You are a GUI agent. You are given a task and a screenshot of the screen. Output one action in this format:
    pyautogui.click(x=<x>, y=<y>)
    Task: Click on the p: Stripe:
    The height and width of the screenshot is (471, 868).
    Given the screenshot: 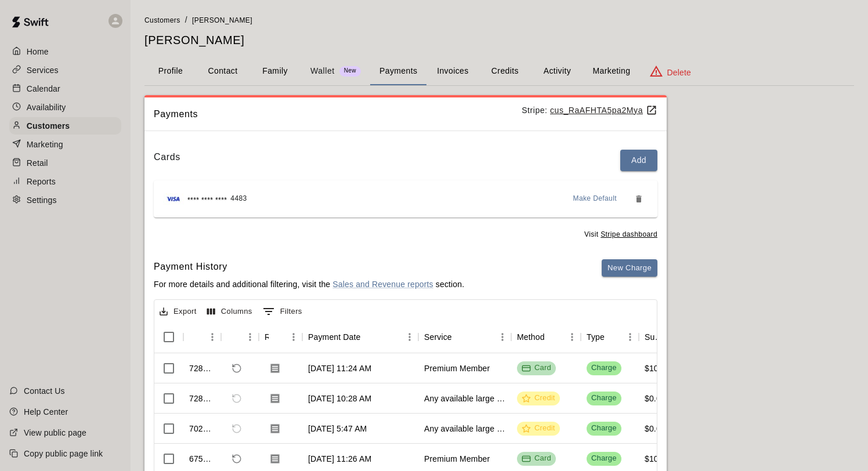 What is the action you would take?
    pyautogui.click(x=589, y=110)
    